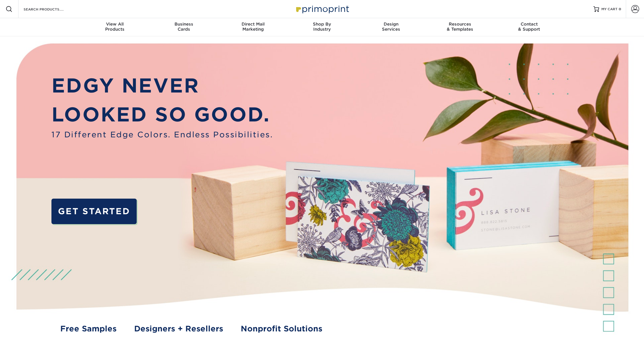  Describe the element at coordinates (94, 211) in the screenshot. I see `a: GET STARTED` at that location.